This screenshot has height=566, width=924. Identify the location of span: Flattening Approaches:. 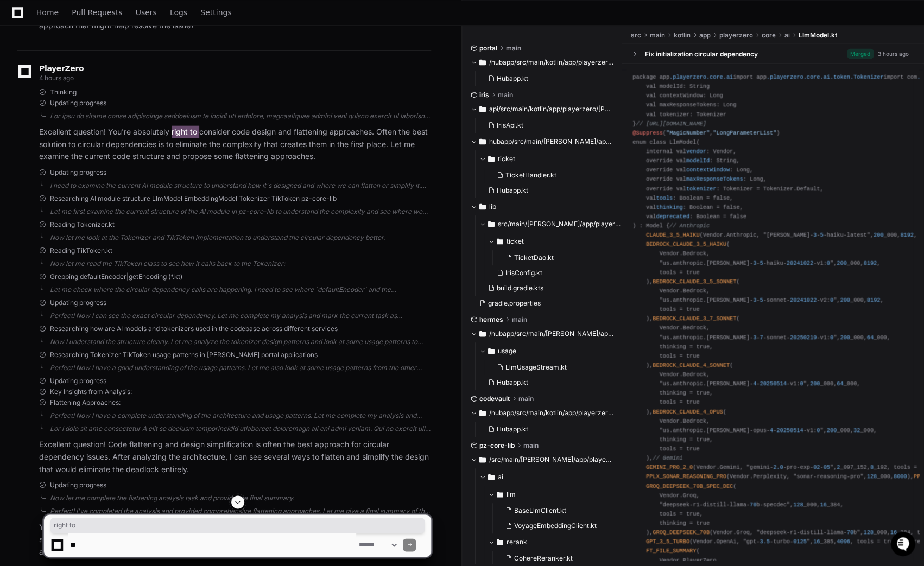
(85, 402).